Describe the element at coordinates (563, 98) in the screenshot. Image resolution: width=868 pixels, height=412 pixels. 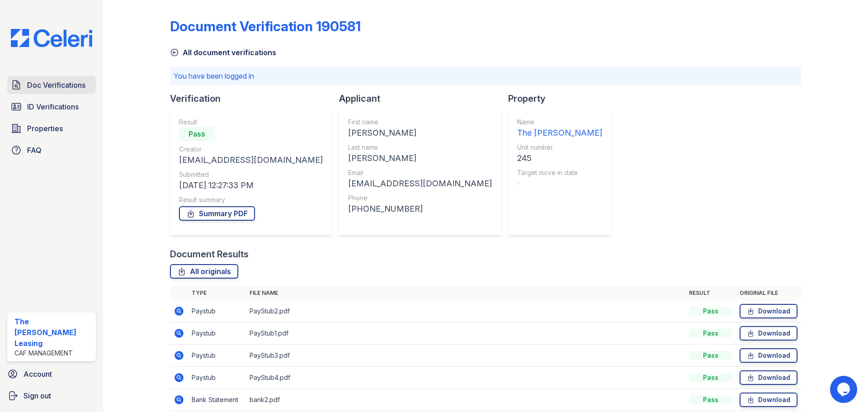
I see `div: Property` at that location.